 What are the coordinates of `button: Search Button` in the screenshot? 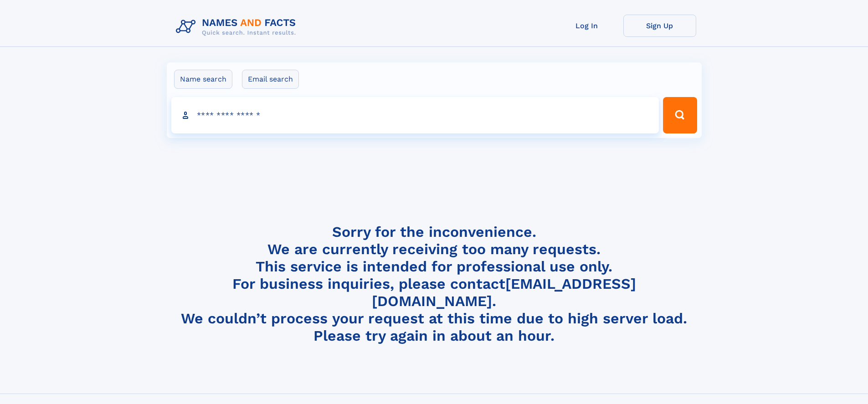 It's located at (680, 115).